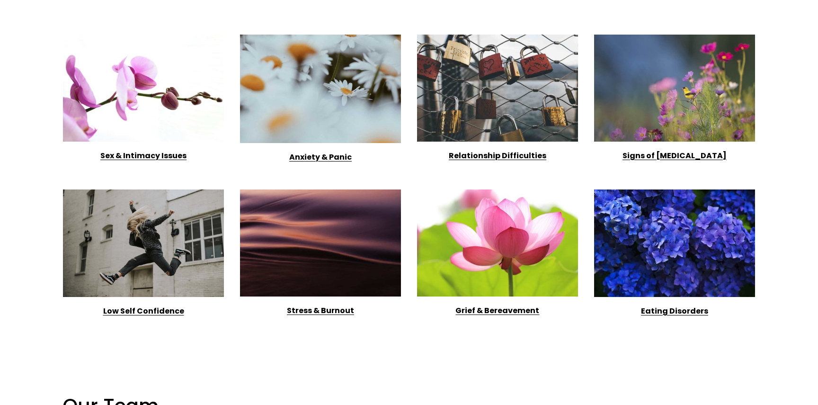 The width and height of the screenshot is (818, 405). Describe the element at coordinates (143, 155) in the screenshot. I see `a: Sex & Intimacy Issues` at that location.